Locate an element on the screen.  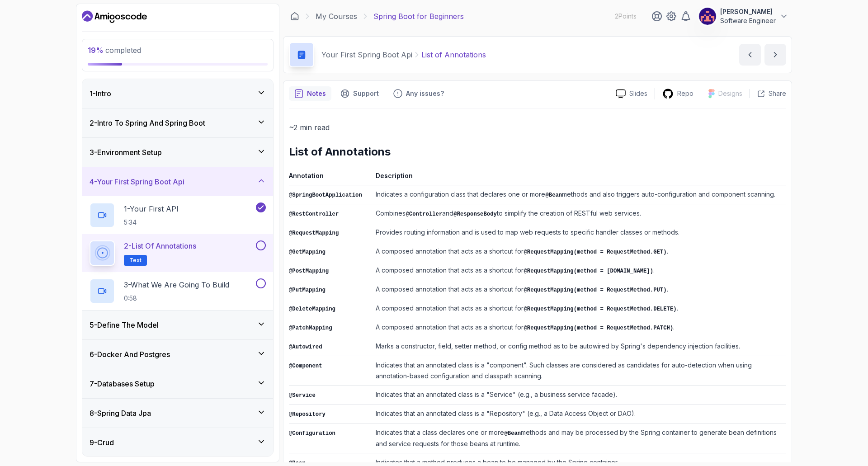
button: previous content is located at coordinates (750, 55).